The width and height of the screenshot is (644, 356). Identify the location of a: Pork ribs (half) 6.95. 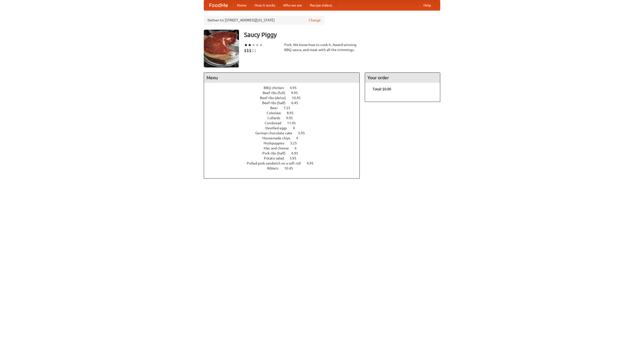
(285, 153).